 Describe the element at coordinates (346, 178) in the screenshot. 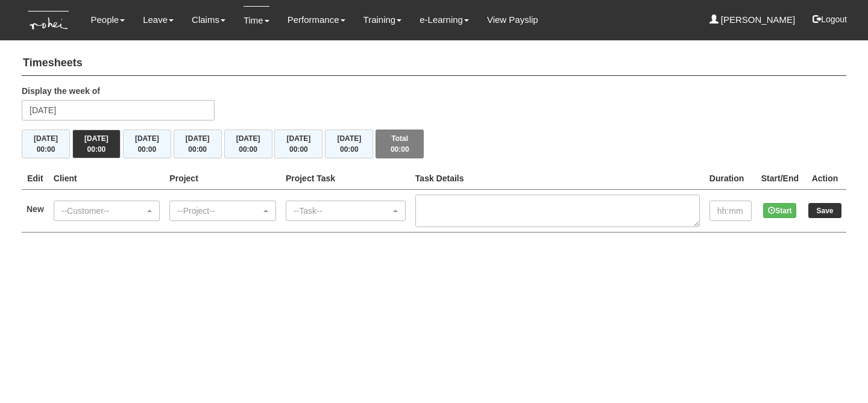

I see `th: Project Task` at that location.